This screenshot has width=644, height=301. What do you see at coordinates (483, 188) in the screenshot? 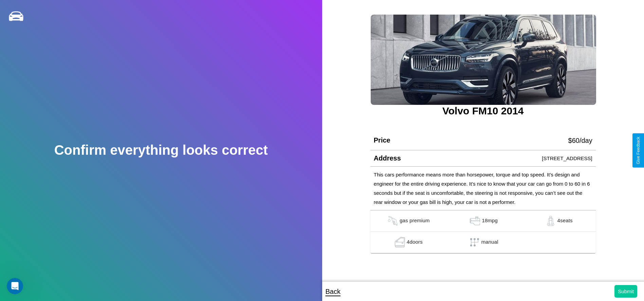
I see `p: This cars performance means more than horsepower, torque and top speed. It’s design and engineer ...` at bounding box center [483, 188].